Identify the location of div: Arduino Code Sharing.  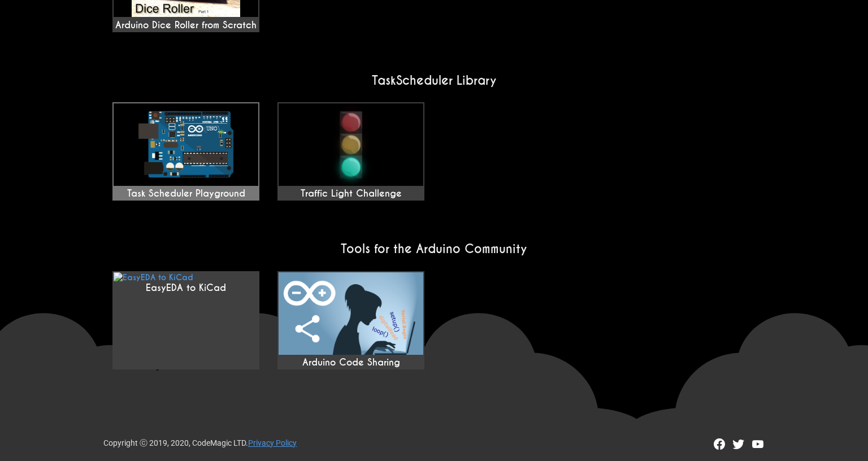
(351, 362).